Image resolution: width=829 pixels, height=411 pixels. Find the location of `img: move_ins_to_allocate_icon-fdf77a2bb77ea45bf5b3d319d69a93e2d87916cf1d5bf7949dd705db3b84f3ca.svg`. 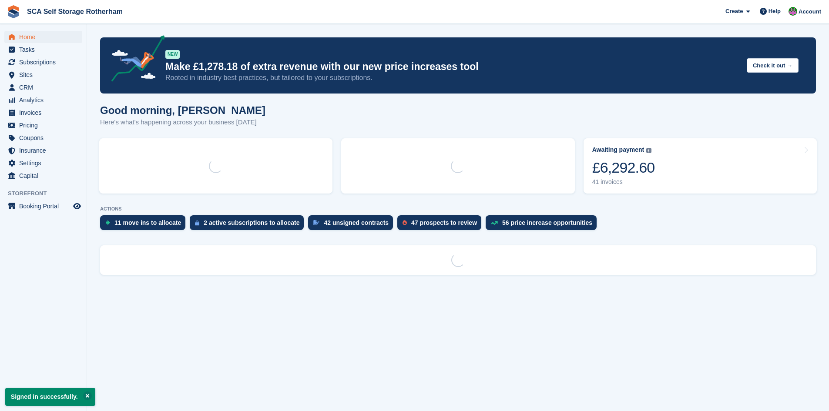

img: move_ins_to_allocate_icon-fdf77a2bb77ea45bf5b3d319d69a93e2d87916cf1d5bf7949dd705db3b84f3ca.svg is located at coordinates (107, 223).